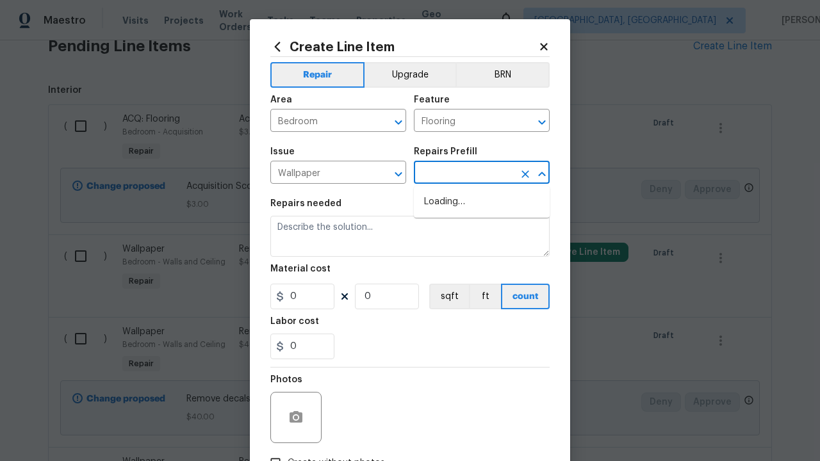 This screenshot has height=461, width=820. I want to click on h5: Issue, so click(283, 152).